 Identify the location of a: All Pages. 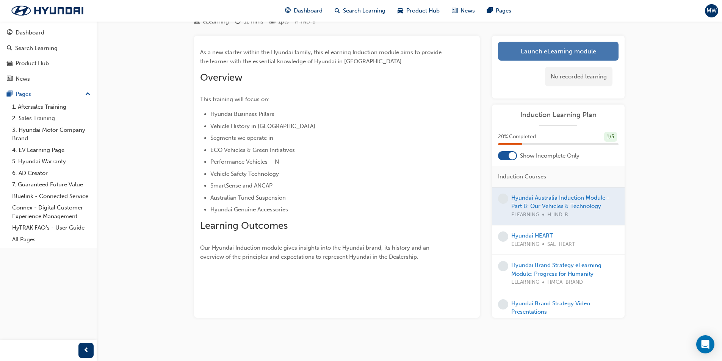
(51, 239).